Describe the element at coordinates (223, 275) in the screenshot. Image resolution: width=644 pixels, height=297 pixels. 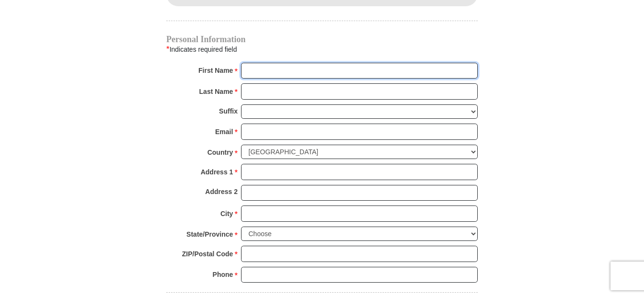
I see `strong: Phone` at that location.